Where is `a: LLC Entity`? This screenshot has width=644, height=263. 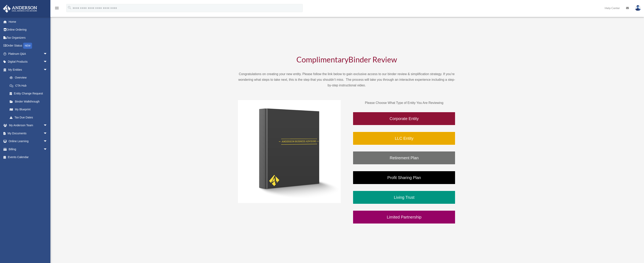
a: LLC Entity is located at coordinates (404, 138).